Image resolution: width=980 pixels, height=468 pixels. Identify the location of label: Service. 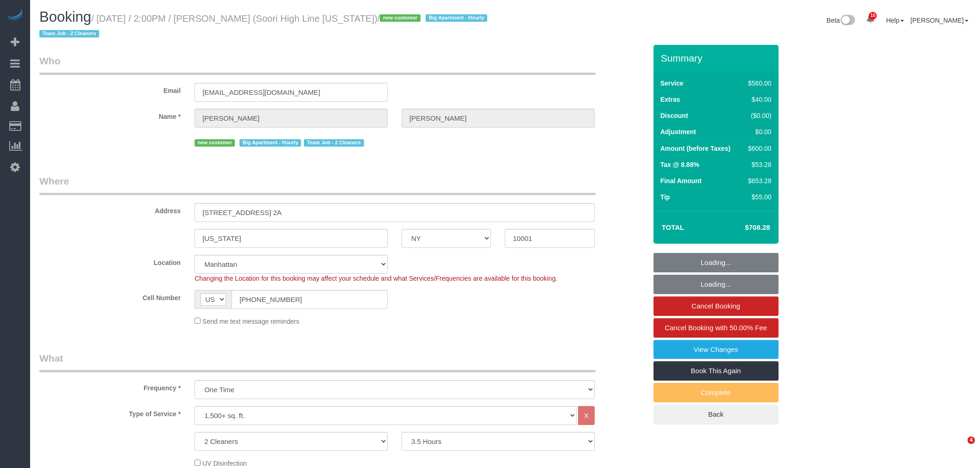
(671, 83).